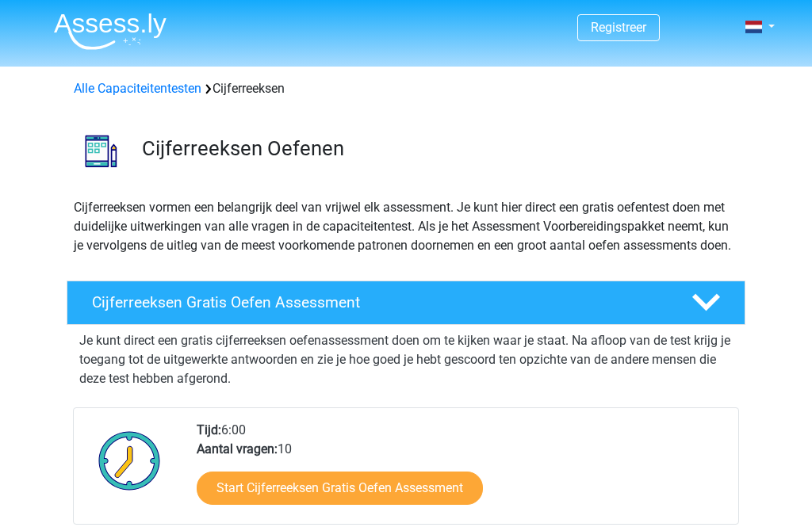 The image size is (812, 527). I want to click on a: Registreer, so click(618, 27).